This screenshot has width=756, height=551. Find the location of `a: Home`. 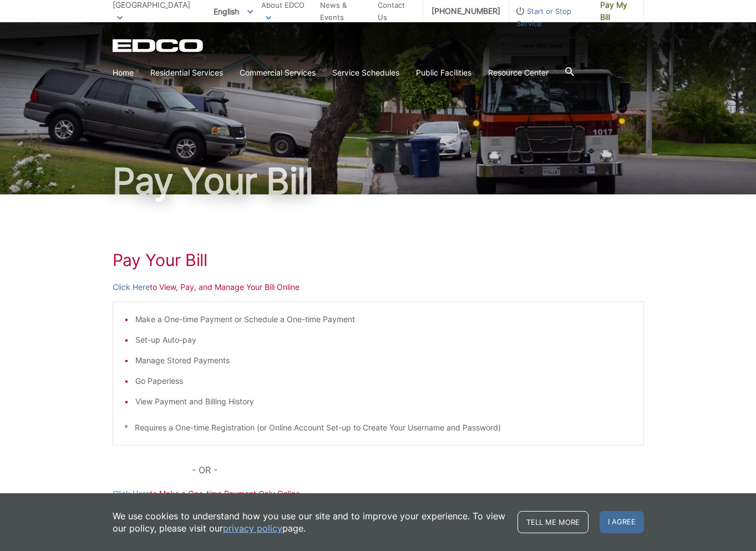

a: Home is located at coordinates (123, 73).